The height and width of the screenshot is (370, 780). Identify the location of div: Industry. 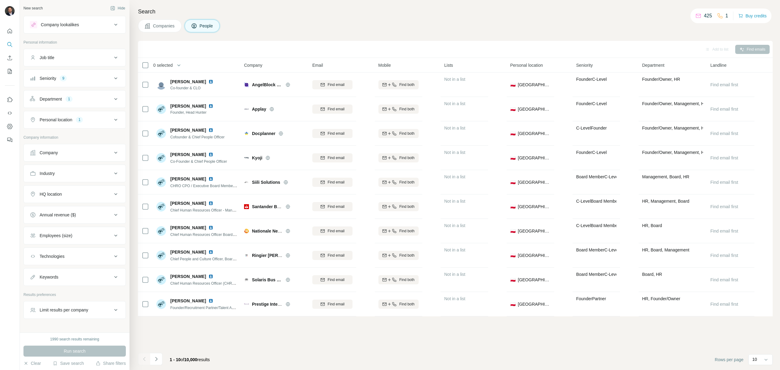
(47, 173).